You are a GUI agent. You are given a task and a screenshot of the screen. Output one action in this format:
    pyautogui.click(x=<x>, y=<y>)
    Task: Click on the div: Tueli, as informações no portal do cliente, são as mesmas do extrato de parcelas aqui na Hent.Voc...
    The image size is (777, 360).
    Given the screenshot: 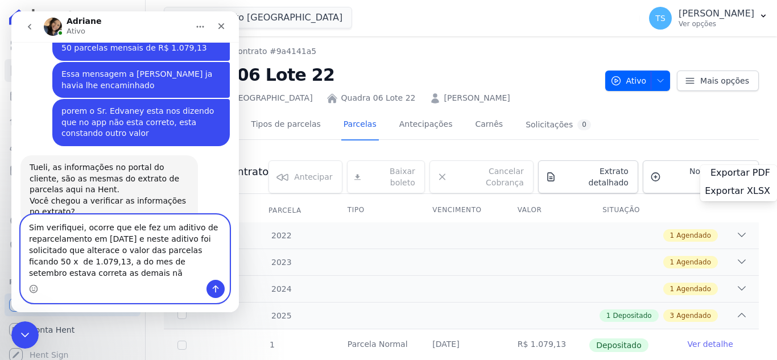 What is the action you would take?
    pyautogui.click(x=98, y=179)
    